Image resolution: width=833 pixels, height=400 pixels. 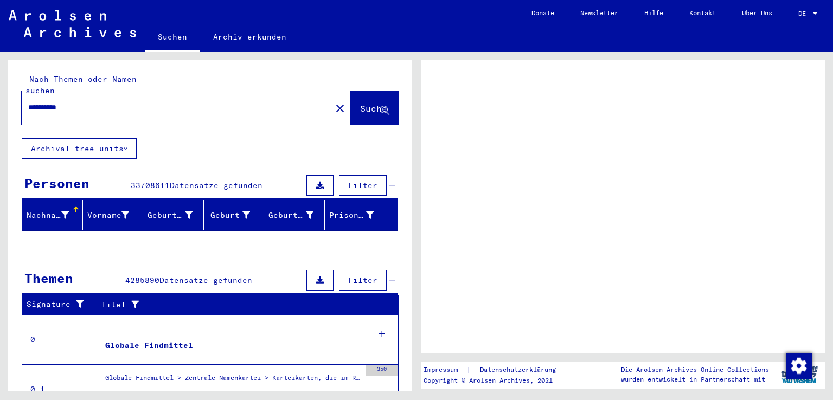 What do you see at coordinates (172, 38) in the screenshot?
I see `a: Suchen` at bounding box center [172, 38].